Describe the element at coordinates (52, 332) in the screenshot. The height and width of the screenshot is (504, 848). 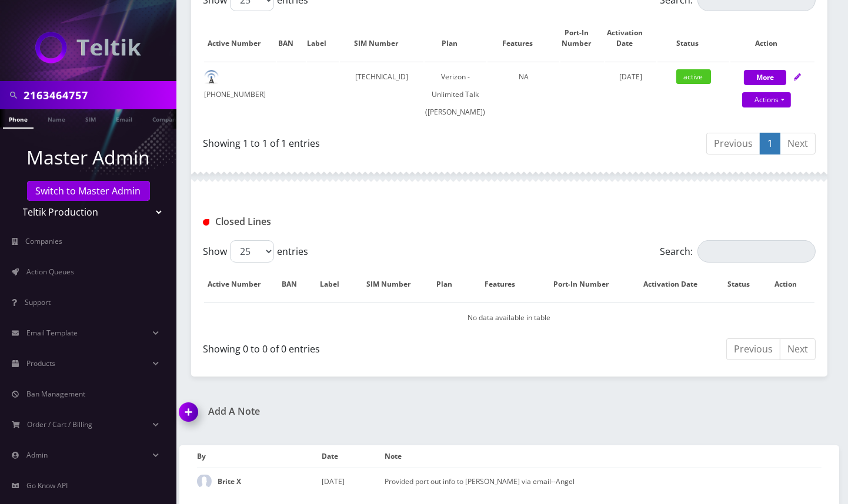
I see `span: Email Template` at that location.